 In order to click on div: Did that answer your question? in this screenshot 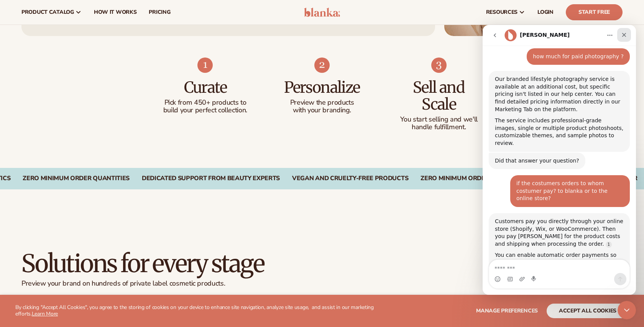, I will do `click(54, 136)`.